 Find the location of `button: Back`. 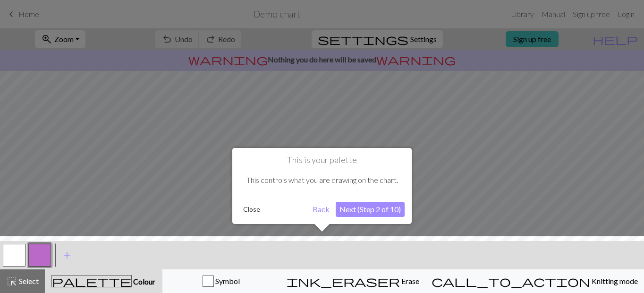

button: Back is located at coordinates (321, 209).